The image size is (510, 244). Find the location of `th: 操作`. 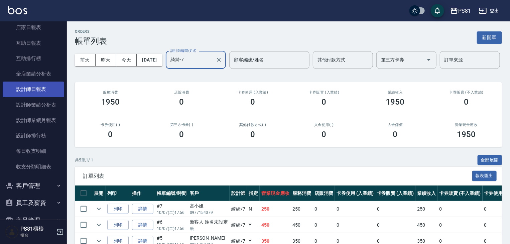

th: 操作 is located at coordinates (143, 193).